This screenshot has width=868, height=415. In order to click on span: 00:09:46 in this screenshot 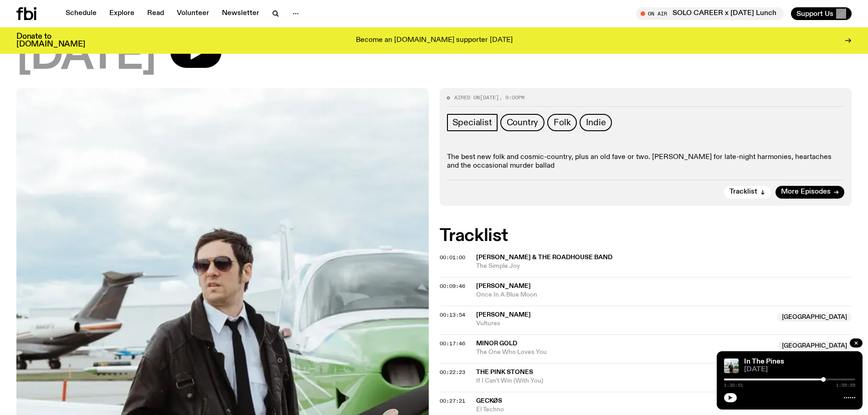, I will do `click(452, 286)`.